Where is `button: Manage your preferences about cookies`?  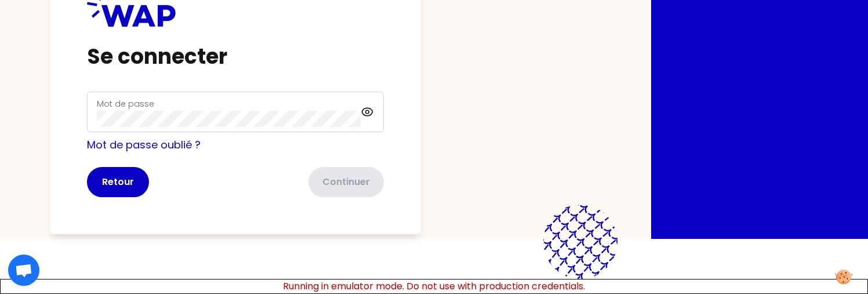 button: Manage your preferences about cookies is located at coordinates (844, 276).